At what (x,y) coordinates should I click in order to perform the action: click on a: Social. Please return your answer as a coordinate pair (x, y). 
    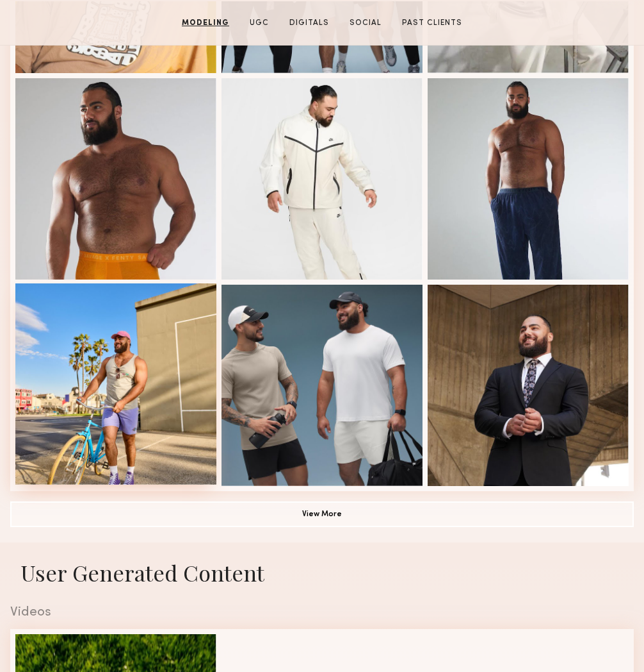
    Looking at the image, I should click on (365, 23).